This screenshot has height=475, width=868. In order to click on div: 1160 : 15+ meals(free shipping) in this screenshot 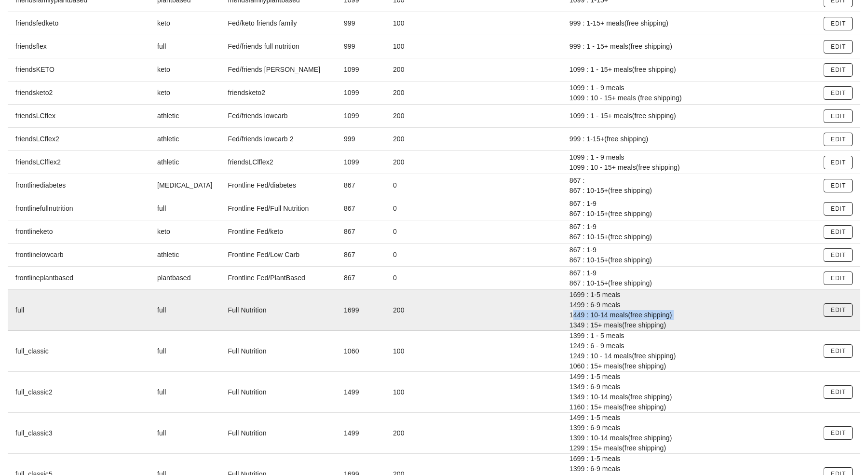, I will do `click(689, 407)`.